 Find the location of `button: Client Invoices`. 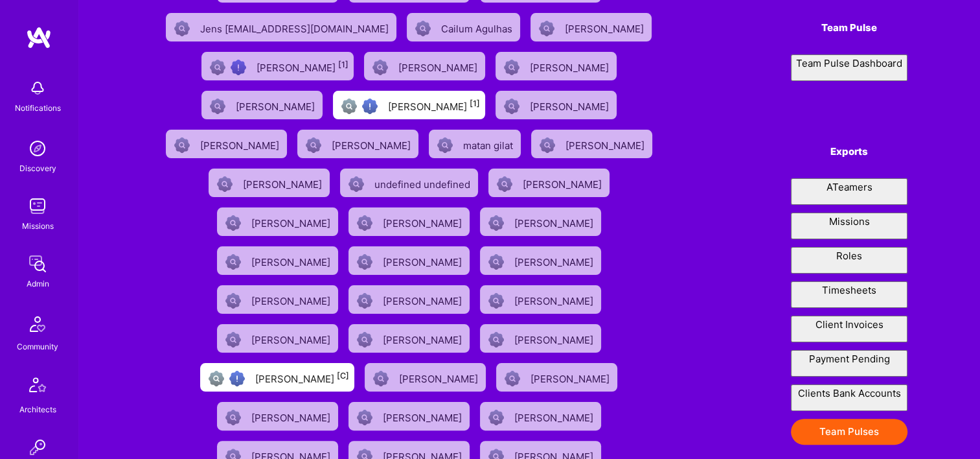

button: Client Invoices is located at coordinates (849, 328).